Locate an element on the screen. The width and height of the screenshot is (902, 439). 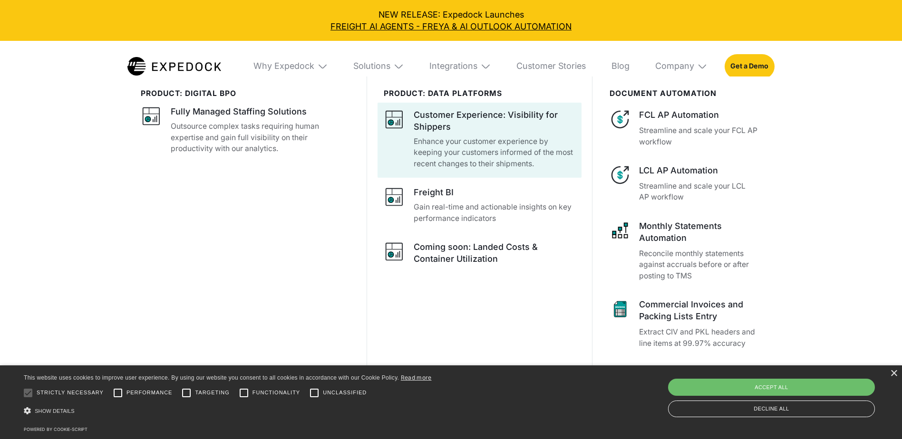
div: PRODUCT: data platforms is located at coordinates (479, 94).